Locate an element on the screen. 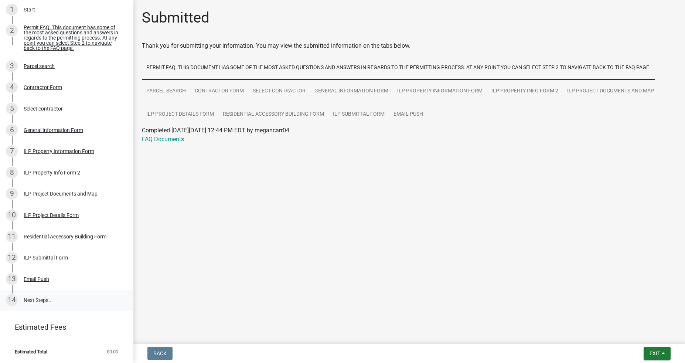  div: ILP Submittal Form is located at coordinates (46, 258).